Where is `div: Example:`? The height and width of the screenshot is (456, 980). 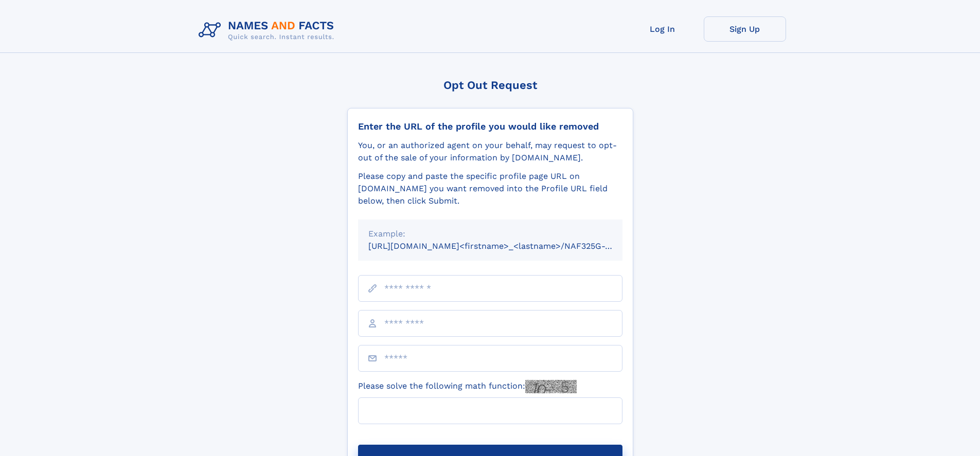
div: Example: is located at coordinates (490, 234).